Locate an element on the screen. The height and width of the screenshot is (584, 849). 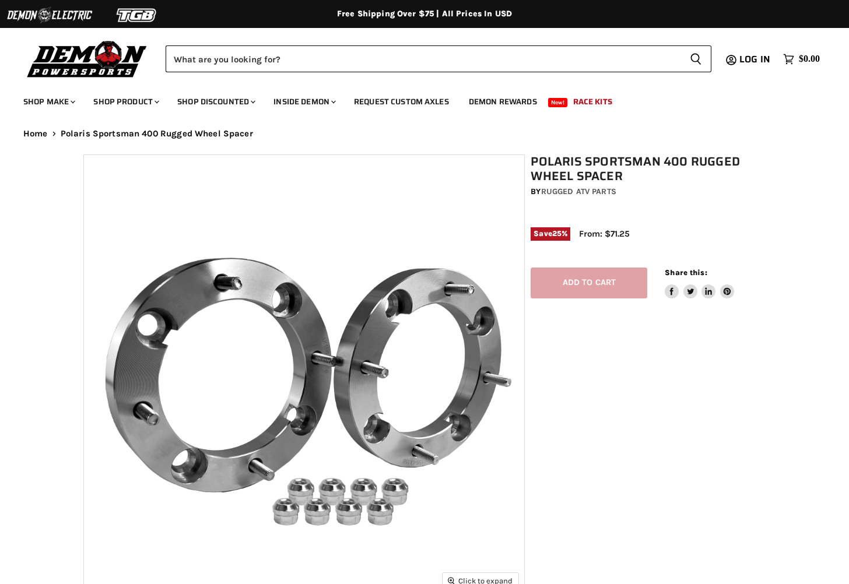
a: Request Custom Axles is located at coordinates (401, 101).